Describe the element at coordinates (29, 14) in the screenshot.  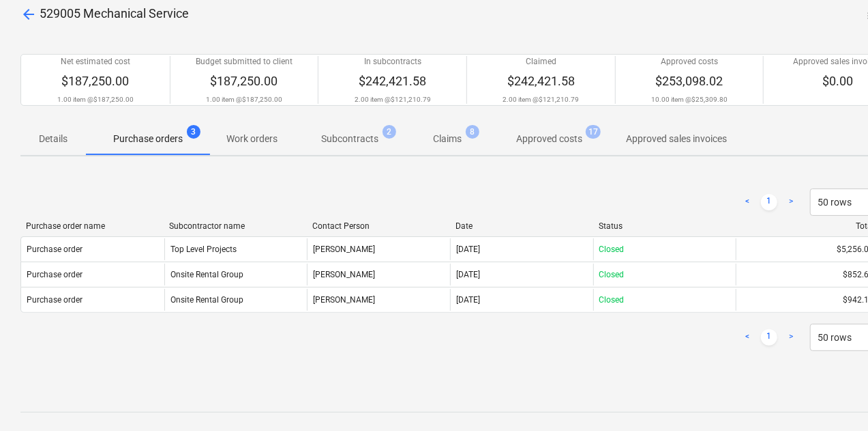
I see `span: arrow_back` at that location.